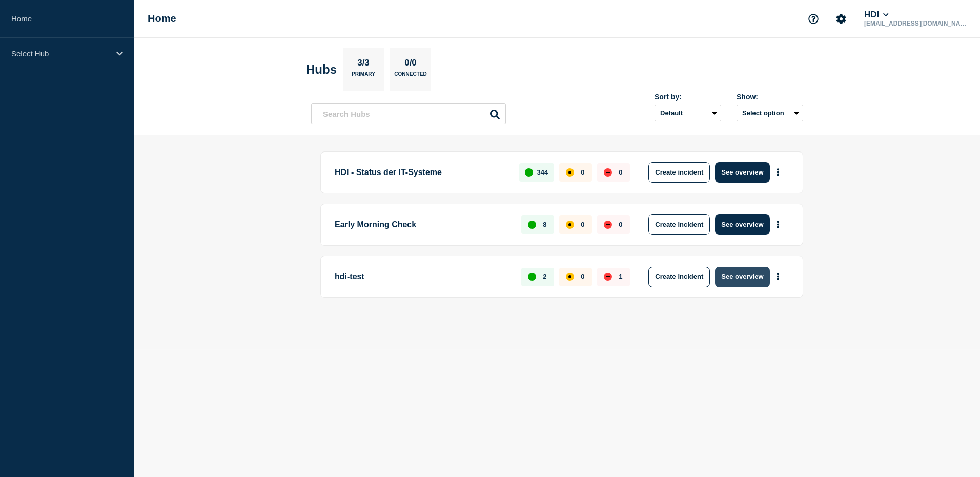 Image resolution: width=980 pixels, height=477 pixels. I want to click on select: Sort by, so click(688, 113).